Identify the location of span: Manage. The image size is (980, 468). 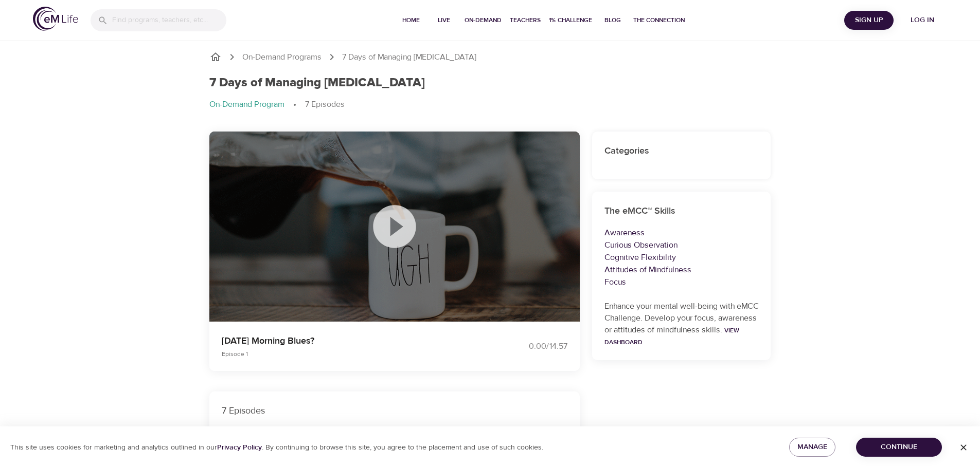
(812, 447).